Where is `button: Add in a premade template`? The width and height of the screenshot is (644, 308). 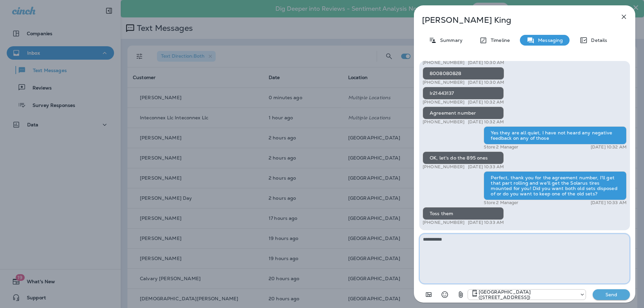 button: Add in a premade template is located at coordinates (429, 294).